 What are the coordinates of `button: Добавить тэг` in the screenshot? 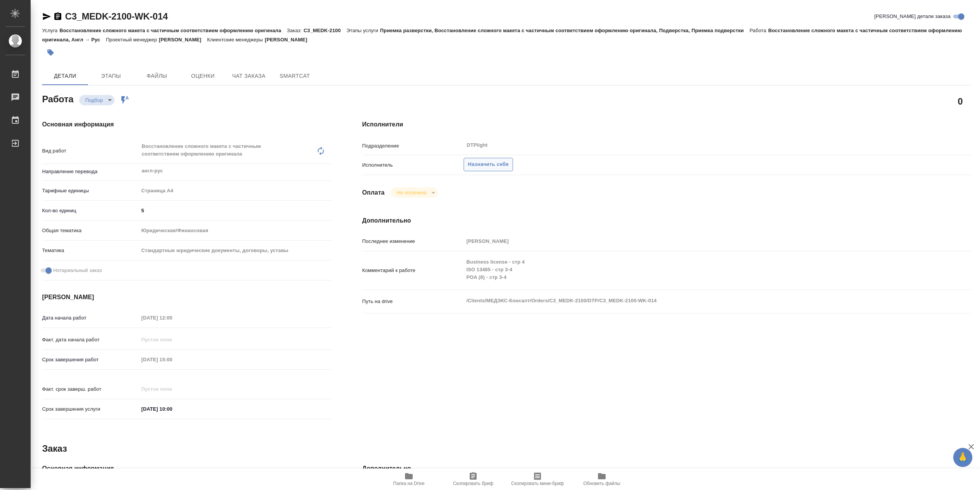 It's located at (51, 52).